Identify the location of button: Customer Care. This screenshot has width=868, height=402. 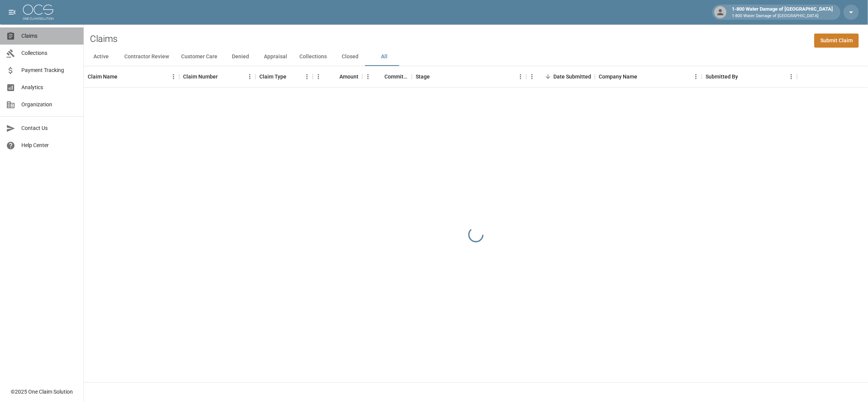
(199, 57).